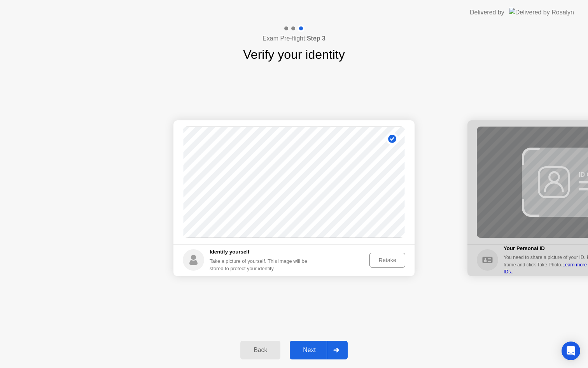  Describe the element at coordinates (260, 350) in the screenshot. I see `button: Back` at that location.